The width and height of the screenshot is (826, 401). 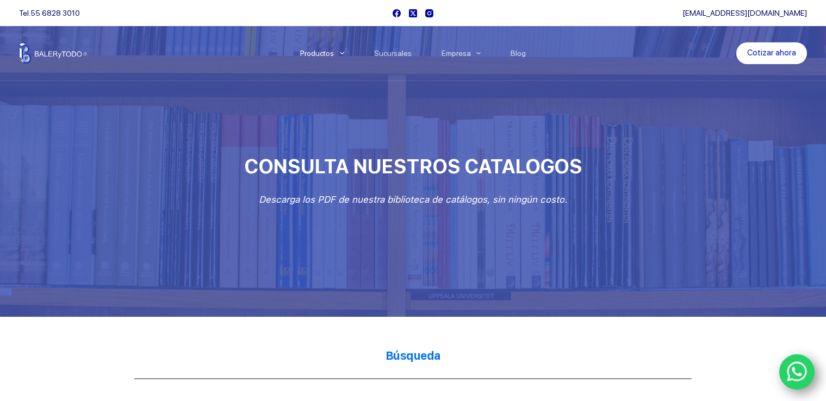 I want to click on a: WhatsApp, so click(x=797, y=373).